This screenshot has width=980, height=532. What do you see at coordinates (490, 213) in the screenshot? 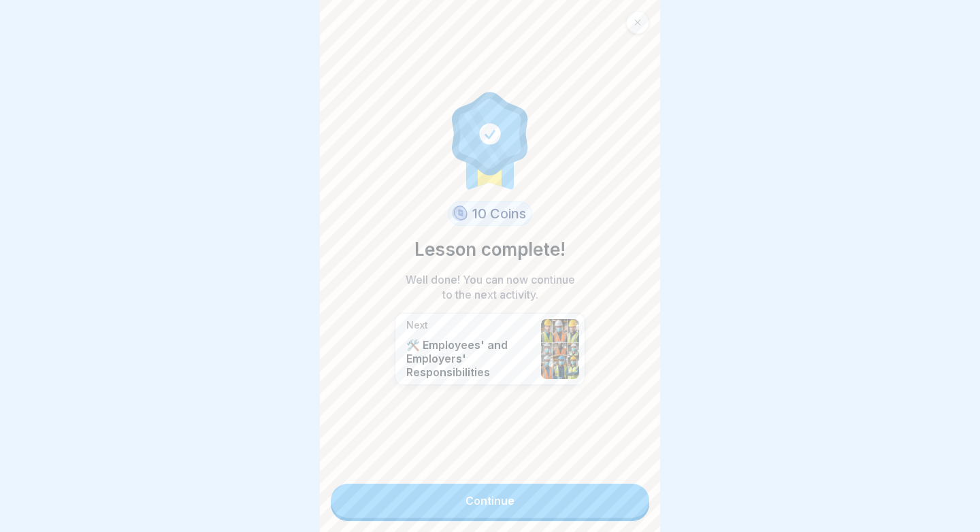
I see `div: 10 Coins` at bounding box center [490, 213].